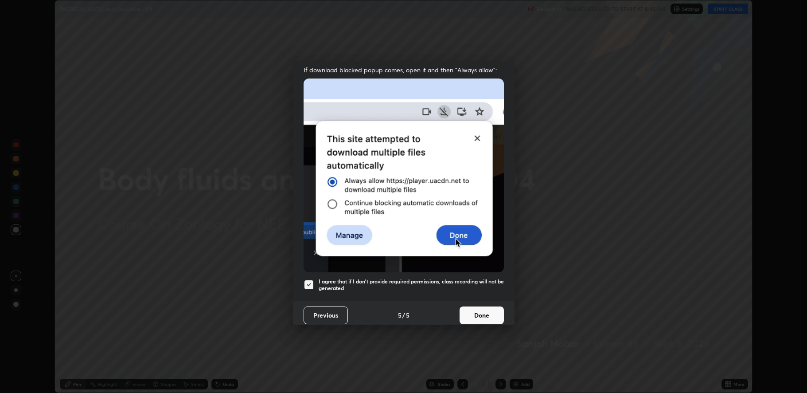  I want to click on h5: I agree that if I don't provide required permissions, class recording will not be generated, so click(411, 284).